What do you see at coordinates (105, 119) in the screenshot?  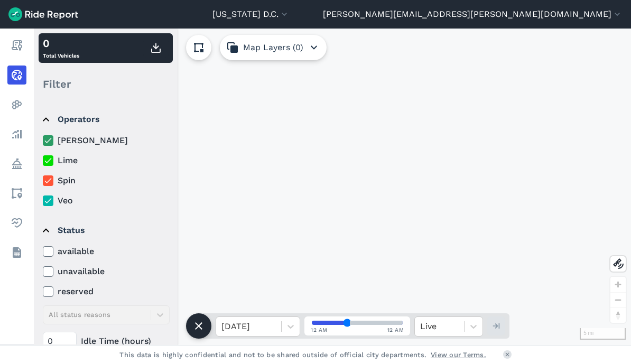 I see `summary: Operators` at bounding box center [105, 119].